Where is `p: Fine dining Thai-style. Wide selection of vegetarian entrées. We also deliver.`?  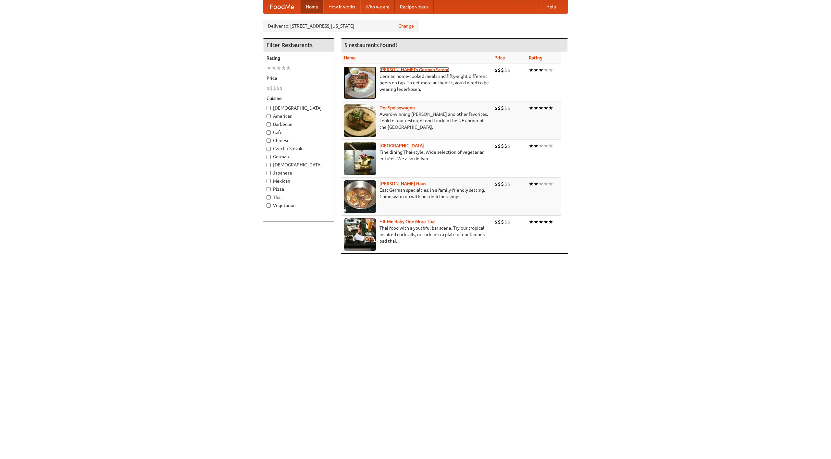 p: Fine dining Thai-style. Wide selection of vegetarian entrées. We also deliver. is located at coordinates (417, 156).